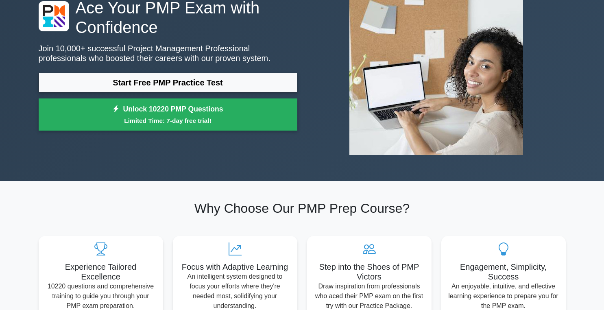  I want to click on h5: Focus with Adaptive Learning, so click(235, 267).